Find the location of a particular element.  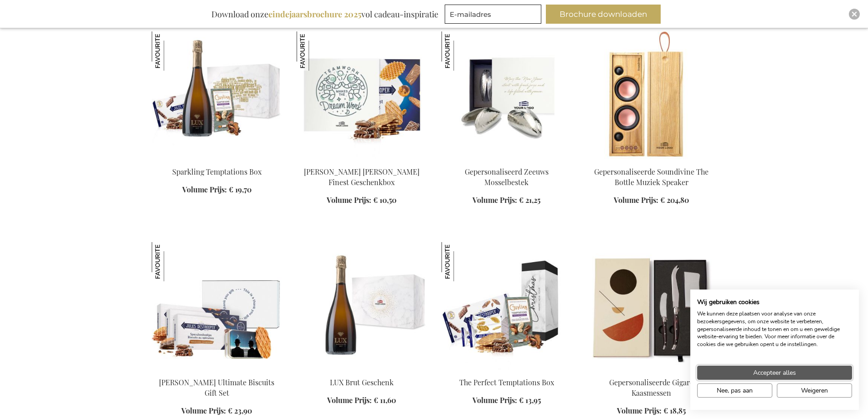

img: Sparkling Temptations Box is located at coordinates (171, 51).